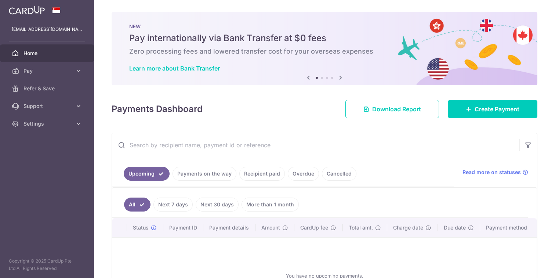 This screenshot has width=555, height=278. I want to click on span: Amount, so click(271, 228).